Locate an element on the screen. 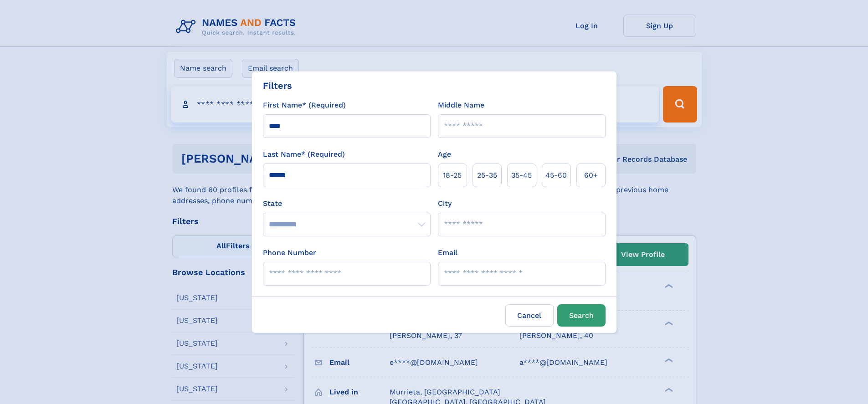 The image size is (868, 404). label: Last Name* (Required) is located at coordinates (304, 155).